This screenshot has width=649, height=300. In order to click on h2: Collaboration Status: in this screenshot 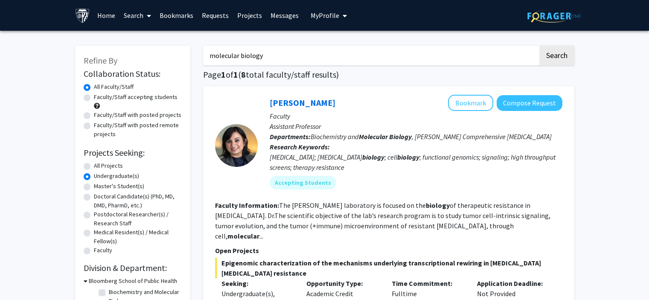, I will do `click(133, 74)`.